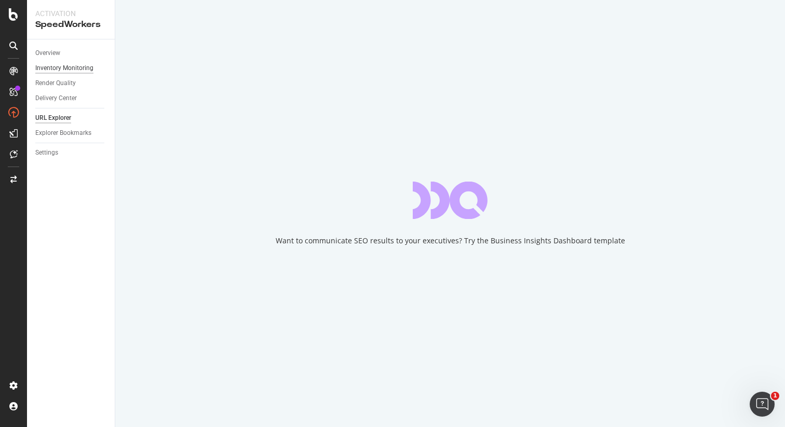  I want to click on div: Settings, so click(47, 153).